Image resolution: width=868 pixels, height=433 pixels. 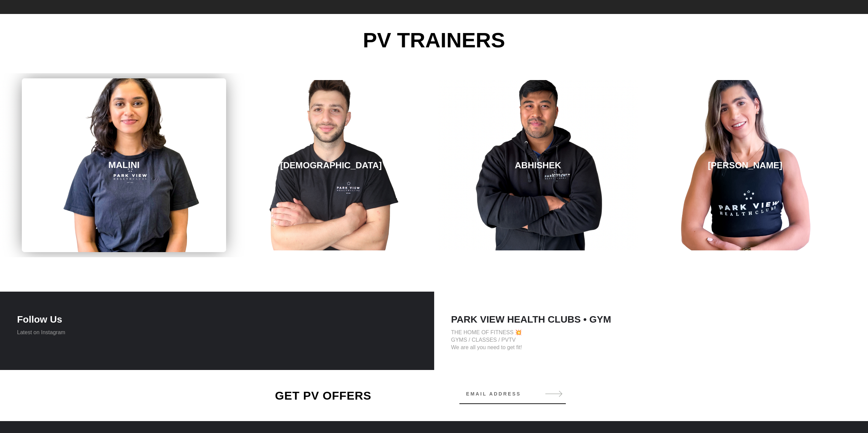 I want to click on a: ABHISHEK, so click(x=538, y=165).